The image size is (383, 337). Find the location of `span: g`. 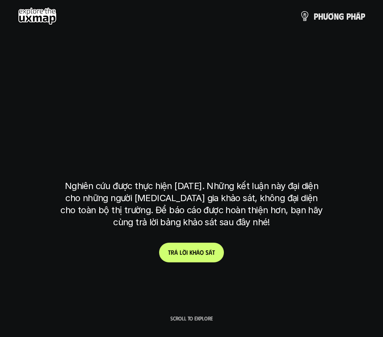

span: g is located at coordinates (341, 16).